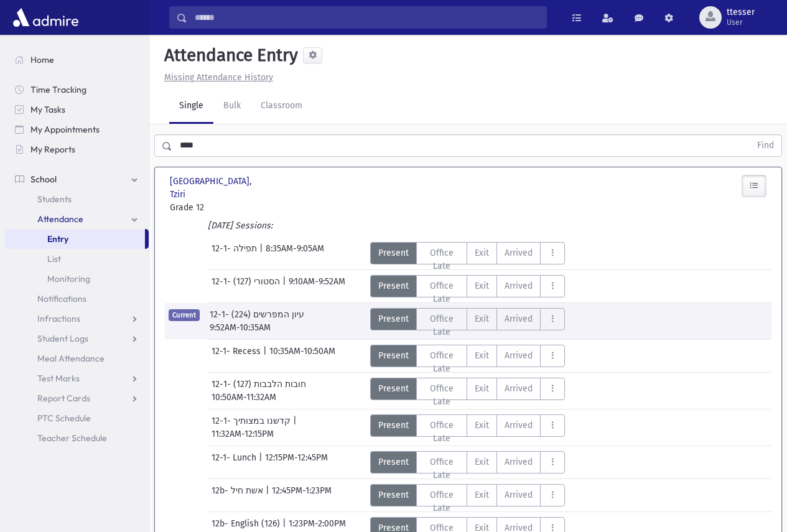 This screenshot has height=532, width=787. I want to click on span: My Tasks, so click(48, 109).